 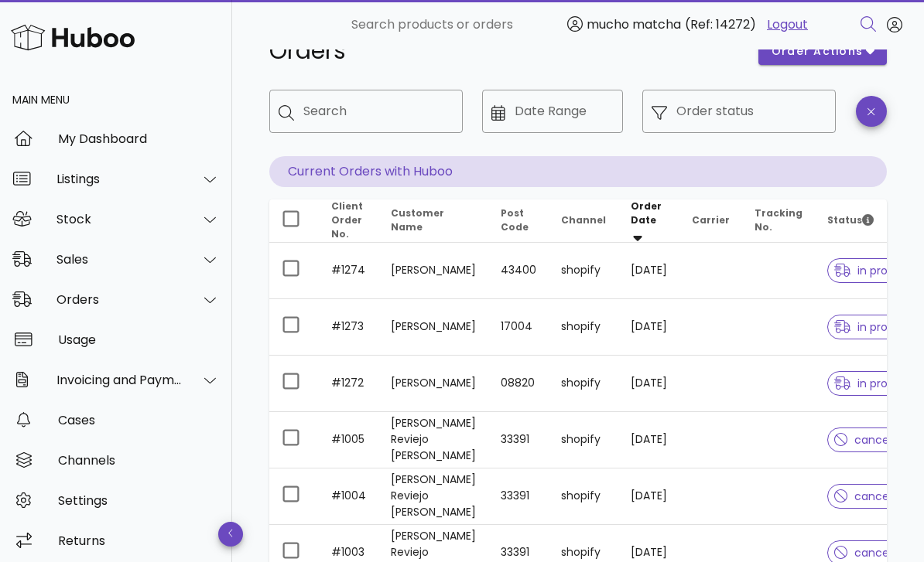 What do you see at coordinates (138, 339) in the screenshot?
I see `div: Usage` at bounding box center [138, 339].